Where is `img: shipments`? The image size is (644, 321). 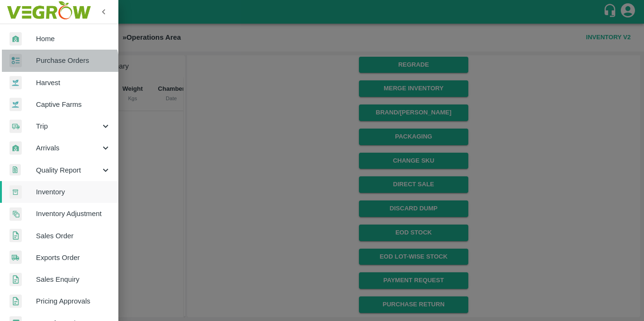 img: shipments is located at coordinates (16, 257).